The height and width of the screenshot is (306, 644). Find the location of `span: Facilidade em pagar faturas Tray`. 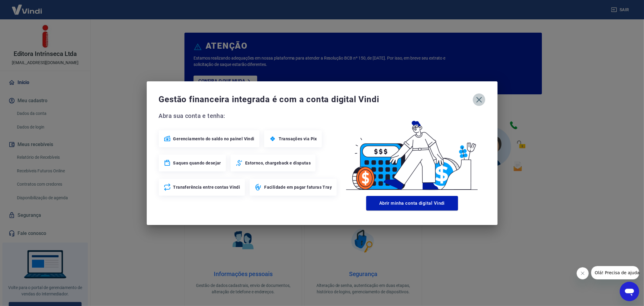

span: Facilidade em pagar faturas Tray is located at coordinates (298, 187).